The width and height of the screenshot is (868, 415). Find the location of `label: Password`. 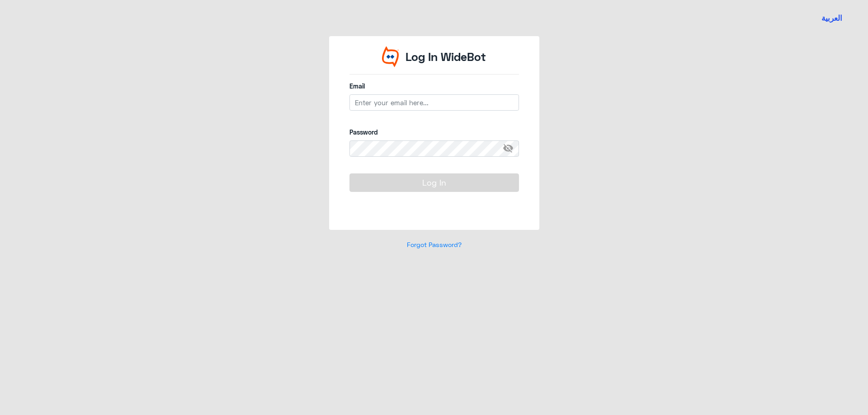

label: Password is located at coordinates (434, 132).